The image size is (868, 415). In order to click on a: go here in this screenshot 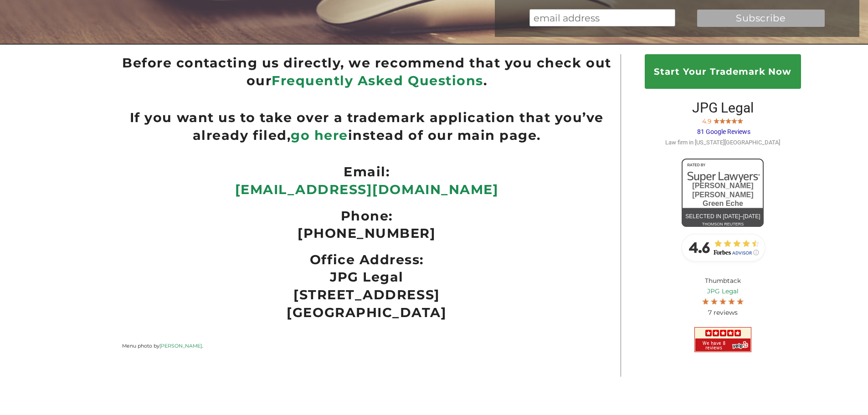, I will do `click(319, 135)`.